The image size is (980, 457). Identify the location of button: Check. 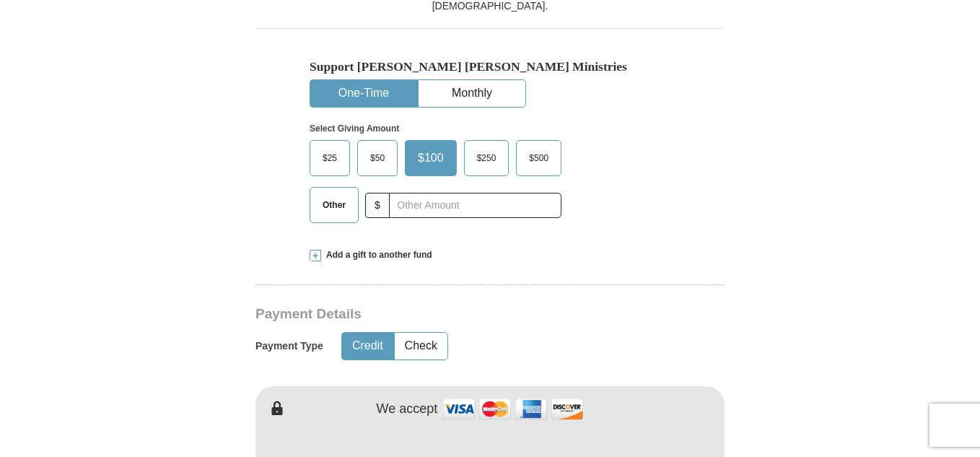
(421, 346).